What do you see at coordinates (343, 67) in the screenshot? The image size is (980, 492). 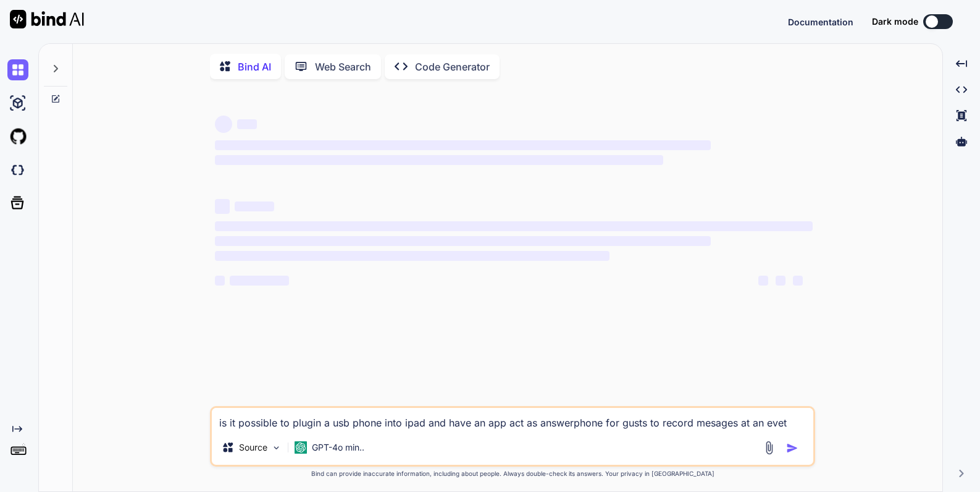 I see `p: Web Search` at bounding box center [343, 67].